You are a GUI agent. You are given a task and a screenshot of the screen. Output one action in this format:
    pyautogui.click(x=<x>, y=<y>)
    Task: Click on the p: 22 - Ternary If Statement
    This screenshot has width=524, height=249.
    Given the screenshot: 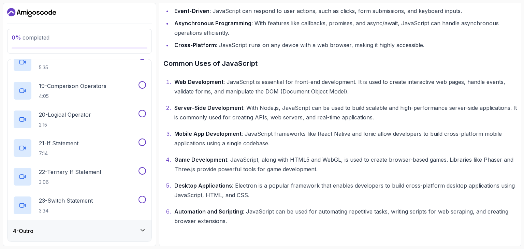 What is the action you would take?
    pyautogui.click(x=70, y=172)
    